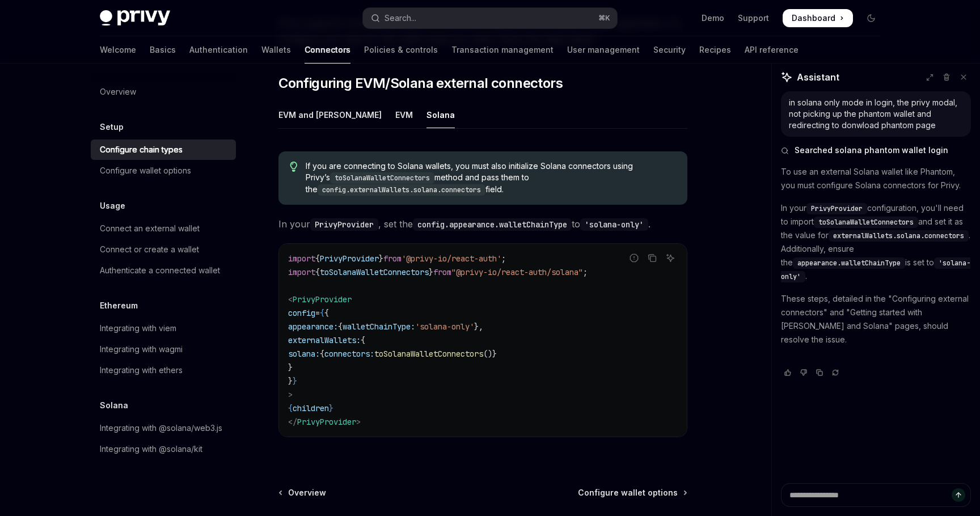  What do you see at coordinates (313, 326) in the screenshot?
I see `span: appearance:` at bounding box center [313, 326].